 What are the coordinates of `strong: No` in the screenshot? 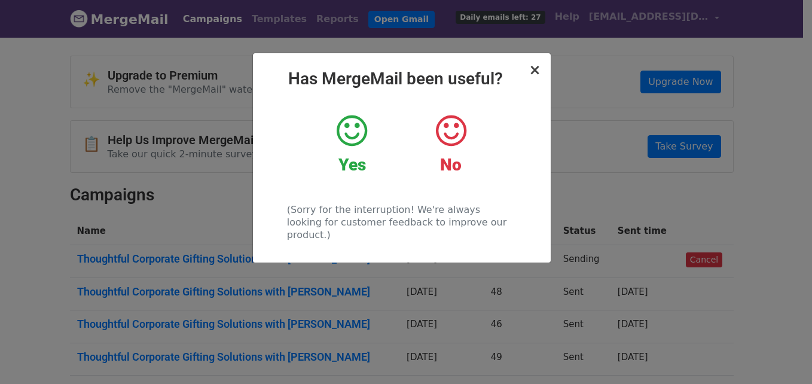 It's located at (451, 164).